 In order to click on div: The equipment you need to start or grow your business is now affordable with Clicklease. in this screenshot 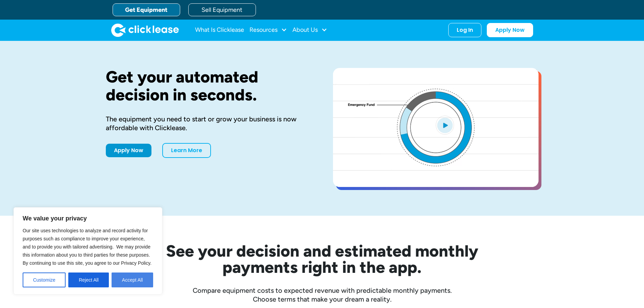, I will do `click(208, 123)`.